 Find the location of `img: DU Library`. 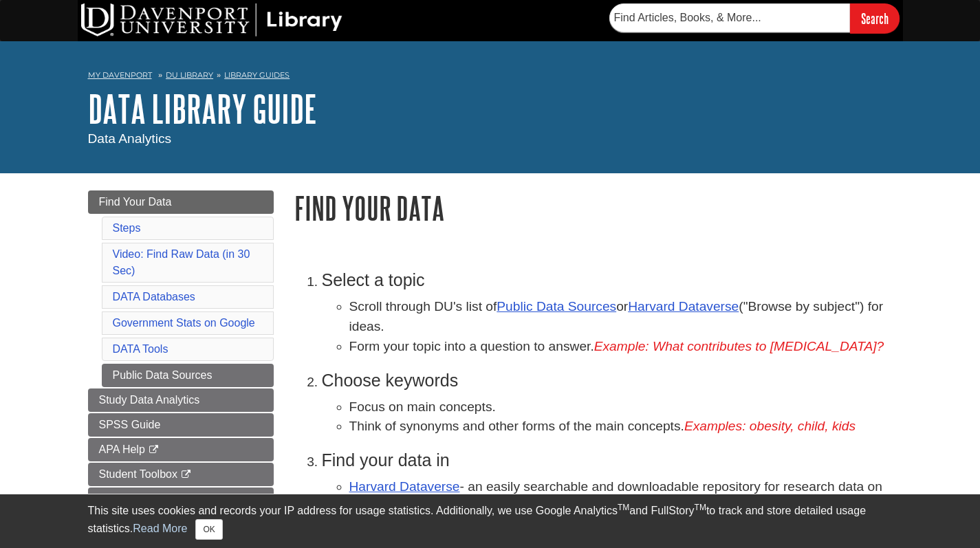

img: DU Library is located at coordinates (212, 20).